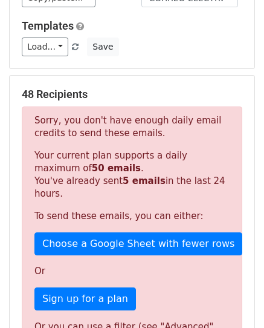  What do you see at coordinates (103, 47) in the screenshot?
I see `button: Save` at bounding box center [103, 47].